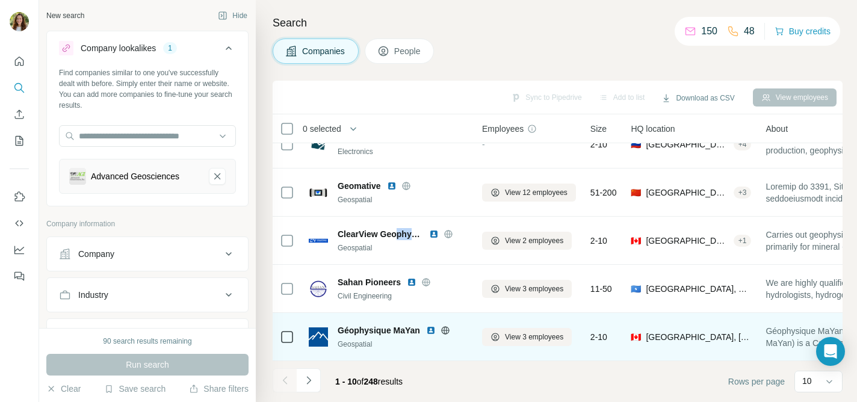 This screenshot has width=857, height=402. What do you see at coordinates (503, 129) in the screenshot?
I see `span: Employees` at bounding box center [503, 129].